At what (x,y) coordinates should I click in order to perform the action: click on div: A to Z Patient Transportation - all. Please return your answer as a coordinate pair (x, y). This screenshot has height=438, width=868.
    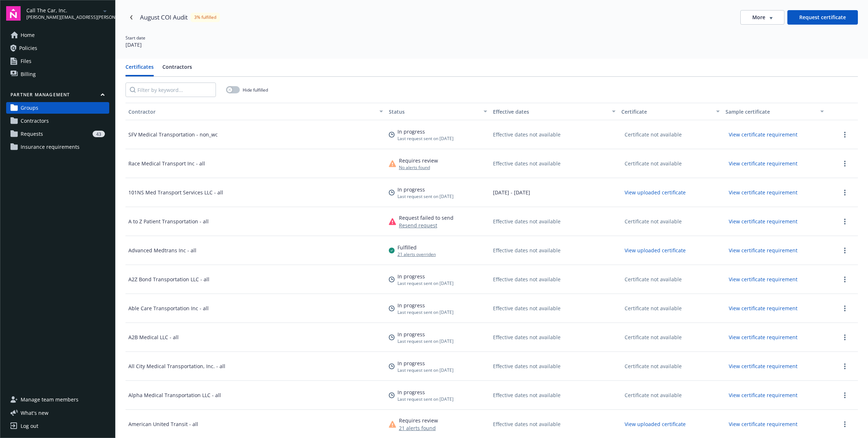
    Looking at the image, I should click on (168, 221).